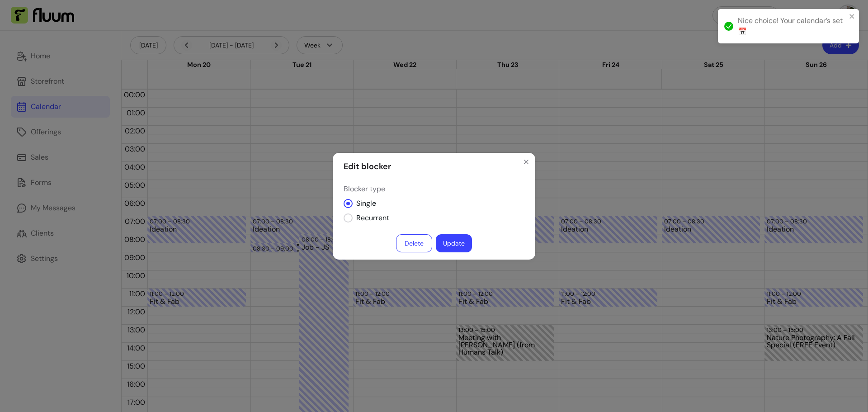 The width and height of the screenshot is (868, 412). I want to click on input: Recurrent, so click(370, 218).